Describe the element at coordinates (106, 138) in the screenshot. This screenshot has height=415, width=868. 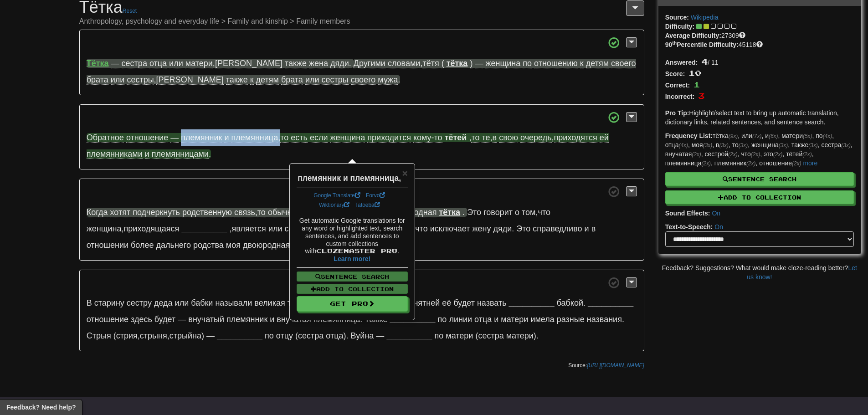
I see `span: Обратное` at that location.